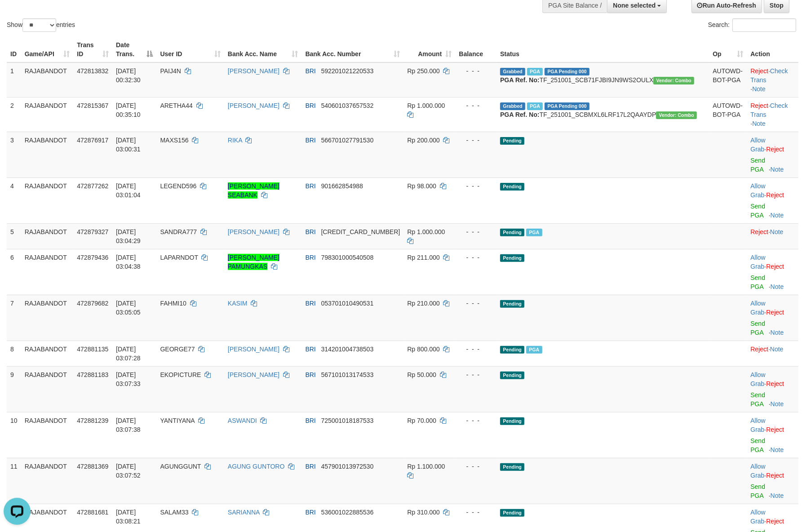 The width and height of the screenshot is (803, 532). I want to click on span: 472881681, so click(93, 512).